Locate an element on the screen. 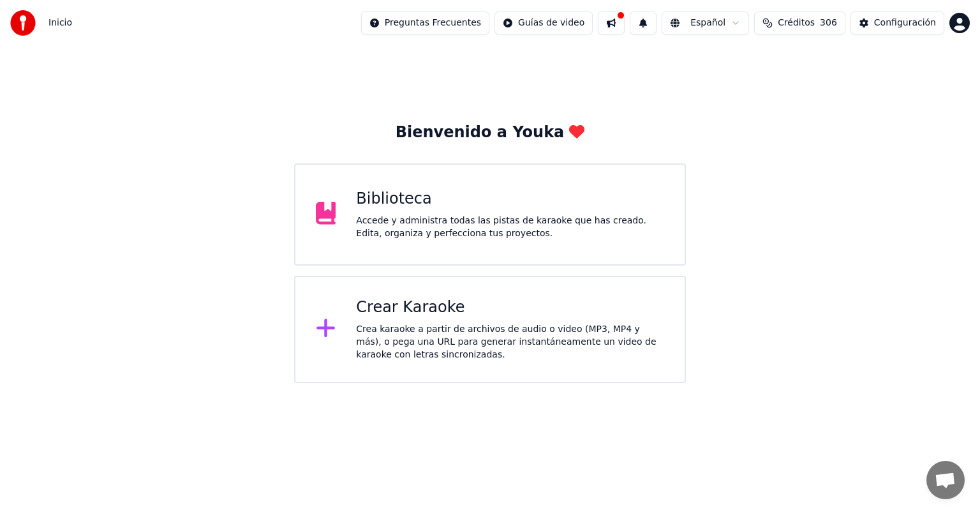 Image resolution: width=980 pixels, height=512 pixels. nav: breadcrumb is located at coordinates (60, 23).